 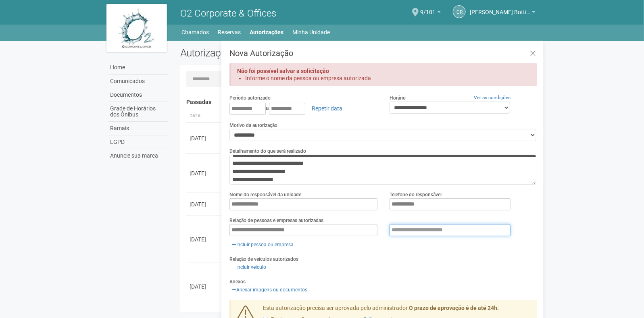 I want to click on label: Nome do responsável da unidade, so click(x=265, y=195).